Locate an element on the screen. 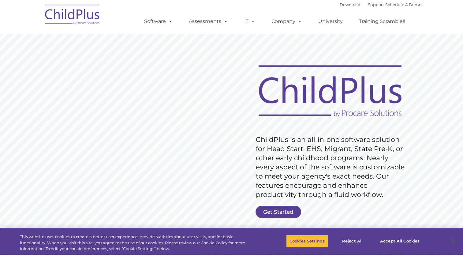  a: Training Scramble!! is located at coordinates (382, 21).